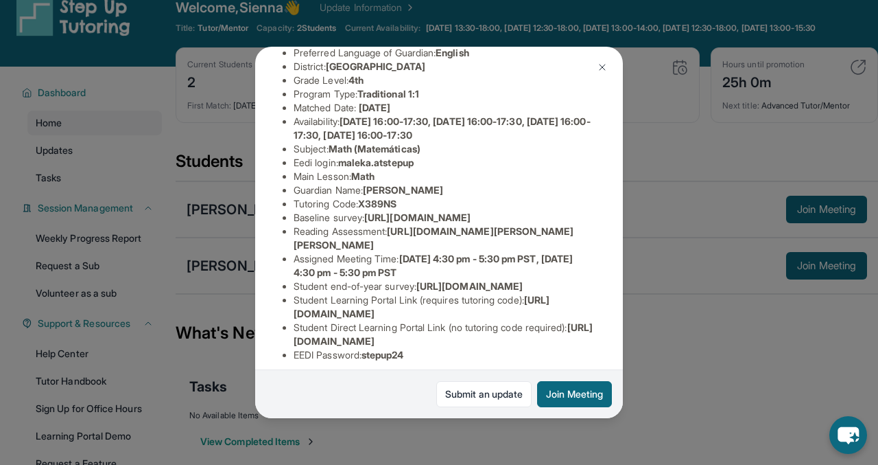  What do you see at coordinates (574, 394) in the screenshot?
I see `button: Join Meeting` at bounding box center [574, 394].